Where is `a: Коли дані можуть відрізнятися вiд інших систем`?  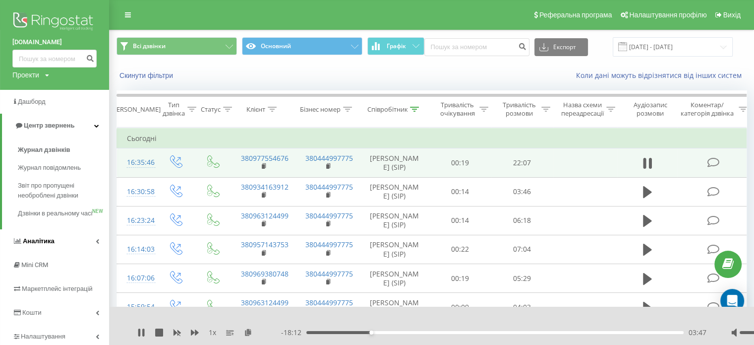 a: Коли дані можуть відрізнятися вiд інших систем is located at coordinates (661, 75).